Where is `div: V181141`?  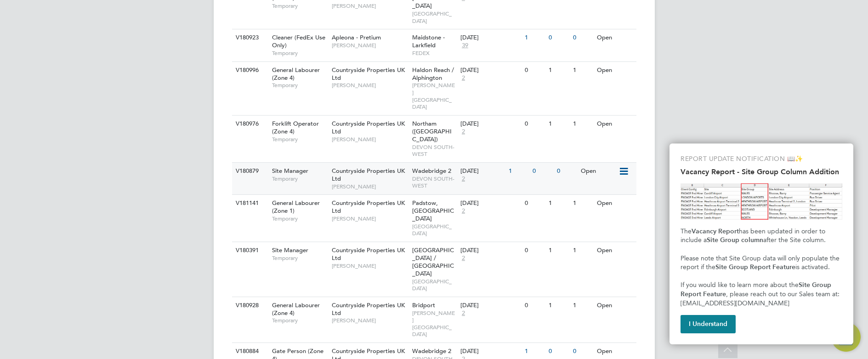 div: V181141 is located at coordinates (250, 204).